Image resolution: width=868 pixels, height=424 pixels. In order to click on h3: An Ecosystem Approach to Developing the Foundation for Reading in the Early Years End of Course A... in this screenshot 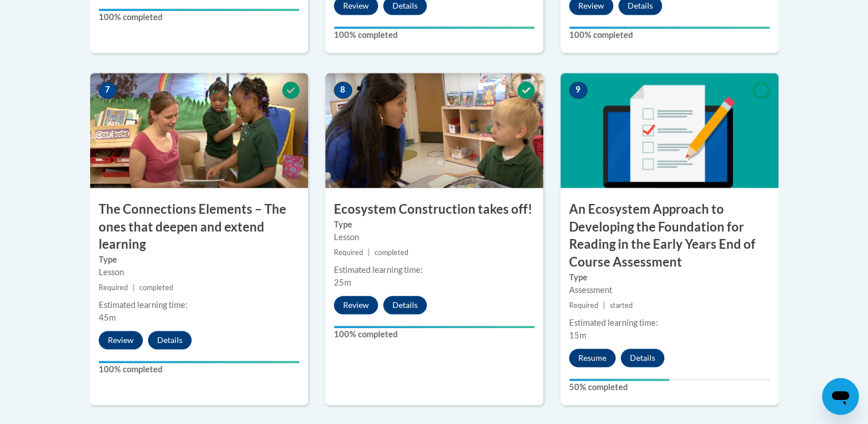, I will do `click(670, 236)`.